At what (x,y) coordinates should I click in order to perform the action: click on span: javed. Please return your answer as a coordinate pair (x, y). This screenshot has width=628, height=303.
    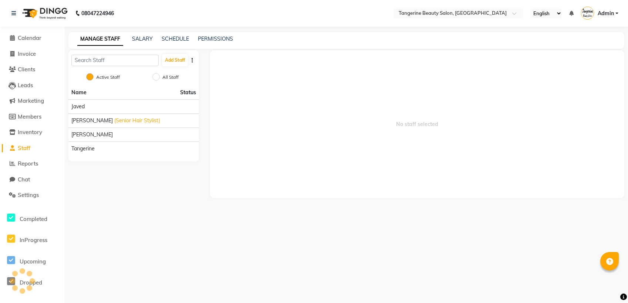
    Looking at the image, I should click on (78, 106).